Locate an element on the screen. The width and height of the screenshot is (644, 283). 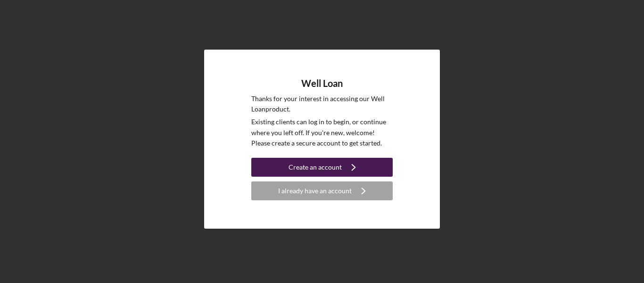
a: Create an account is located at coordinates (322, 168).